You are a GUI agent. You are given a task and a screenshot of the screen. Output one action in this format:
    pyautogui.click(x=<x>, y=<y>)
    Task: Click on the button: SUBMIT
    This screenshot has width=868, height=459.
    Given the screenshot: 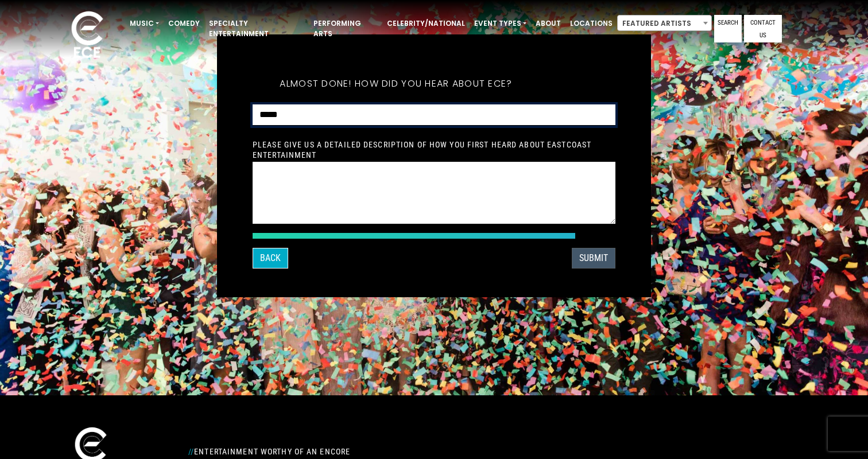 What is the action you would take?
    pyautogui.click(x=593, y=258)
    